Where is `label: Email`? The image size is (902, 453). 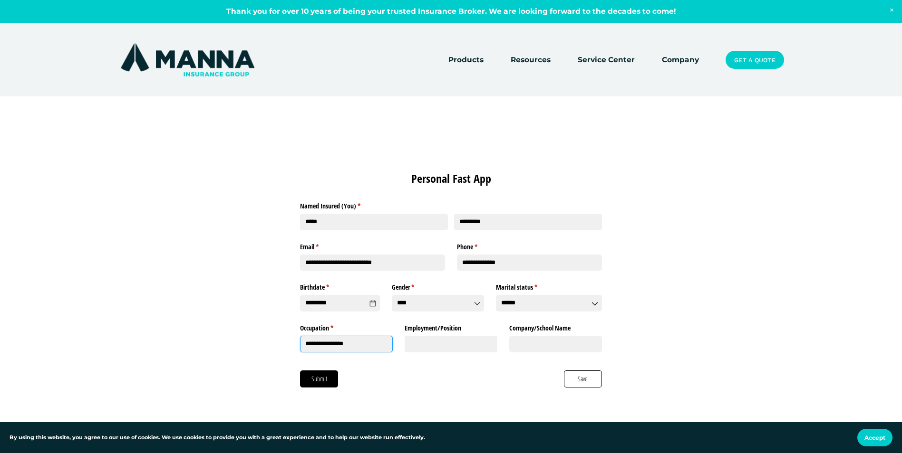 label: Email is located at coordinates (372, 245).